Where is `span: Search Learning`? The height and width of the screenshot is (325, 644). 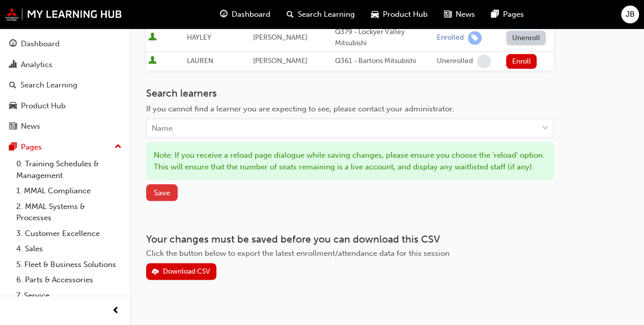
span: Search Learning is located at coordinates (326, 14).